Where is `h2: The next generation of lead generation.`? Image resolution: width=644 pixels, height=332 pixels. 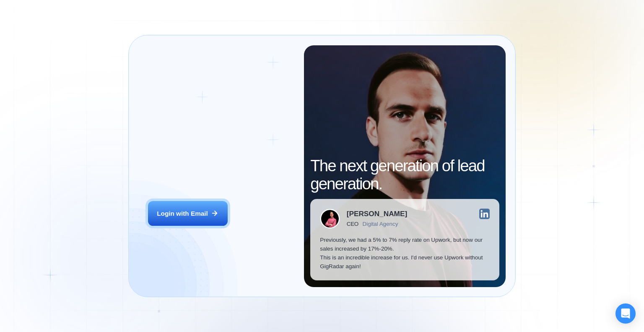
h2: The next generation of lead generation. is located at coordinates (405, 174).